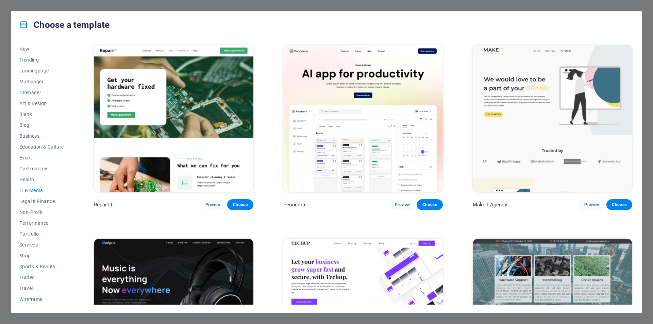 Image resolution: width=653 pixels, height=324 pixels. I want to click on button: Gastronomy, so click(41, 169).